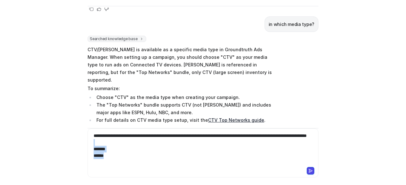 This screenshot has height=185, width=406. I want to click on span: Searched knowledge base, so click(117, 39).